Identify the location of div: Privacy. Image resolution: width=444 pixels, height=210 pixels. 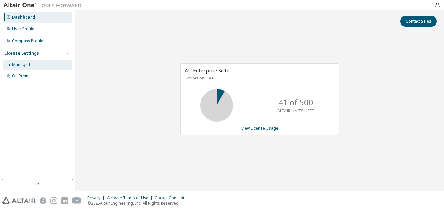
(97, 198).